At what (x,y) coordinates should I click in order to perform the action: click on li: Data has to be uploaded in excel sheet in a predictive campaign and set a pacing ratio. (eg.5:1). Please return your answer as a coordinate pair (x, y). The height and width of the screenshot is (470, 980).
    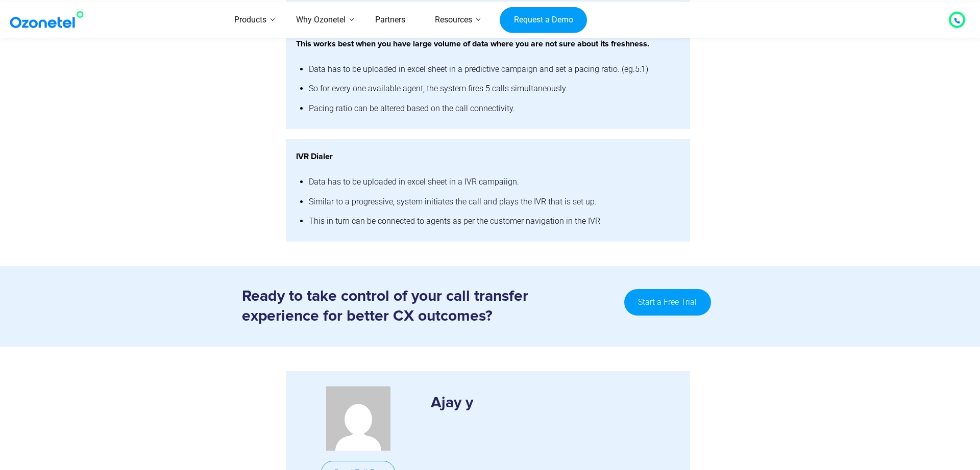
    Looking at the image, I should click on (494, 69).